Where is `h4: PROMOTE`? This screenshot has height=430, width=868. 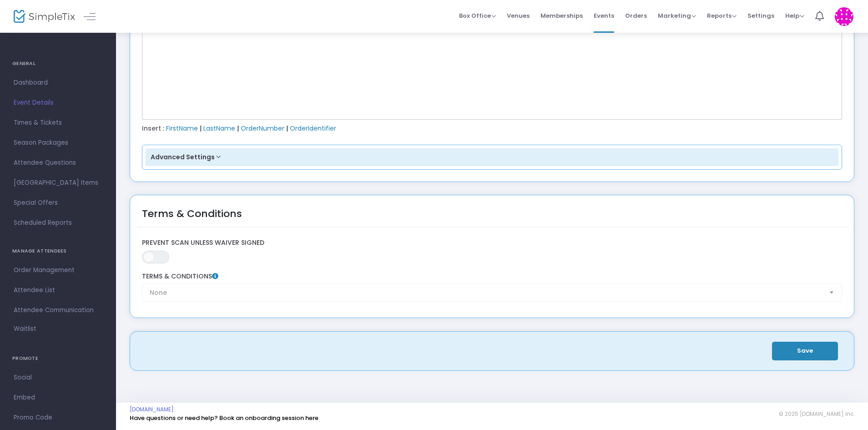 h4: PROMOTE is located at coordinates (58, 358).